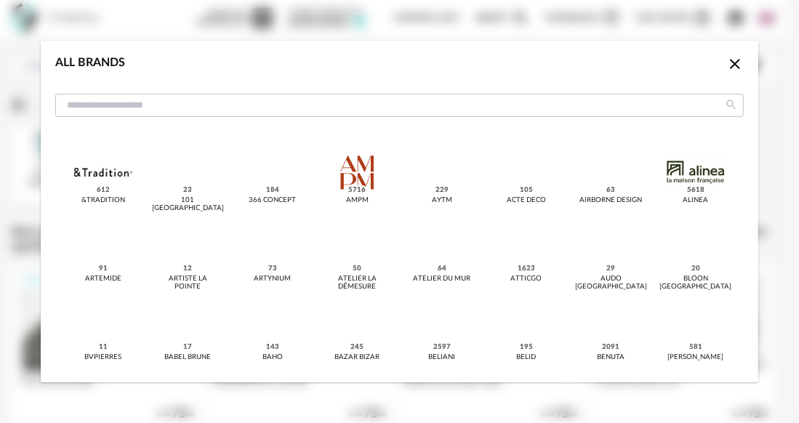  Describe the element at coordinates (399, 212) in the screenshot. I see `div: dialog` at that location.